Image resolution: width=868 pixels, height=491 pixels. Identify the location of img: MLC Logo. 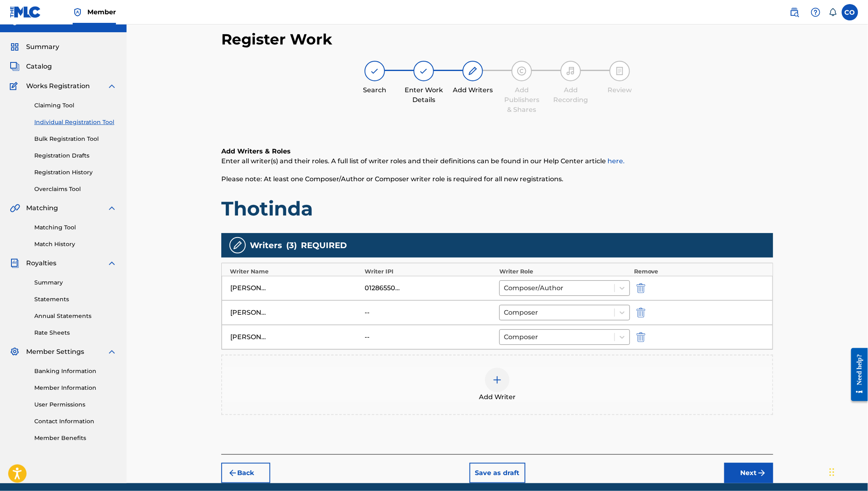
(26, 12).